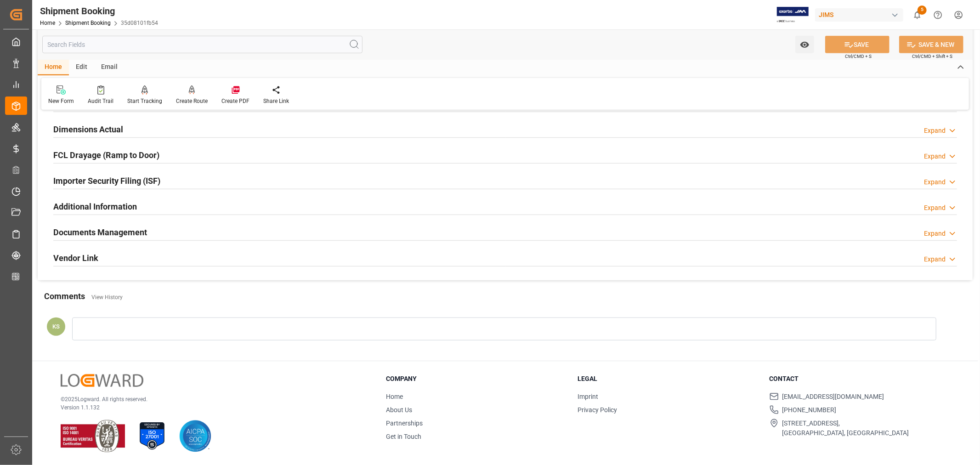 This screenshot has width=980, height=465. I want to click on h2: Vendor Link, so click(76, 258).